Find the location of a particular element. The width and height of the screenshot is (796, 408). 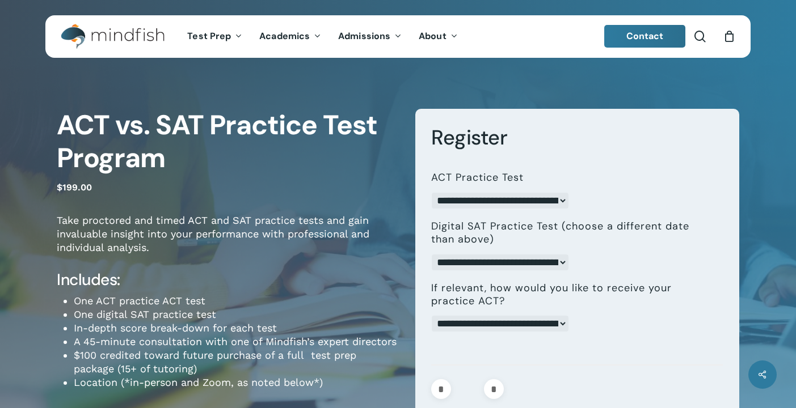

bdi: 199.00 is located at coordinates (74, 187).